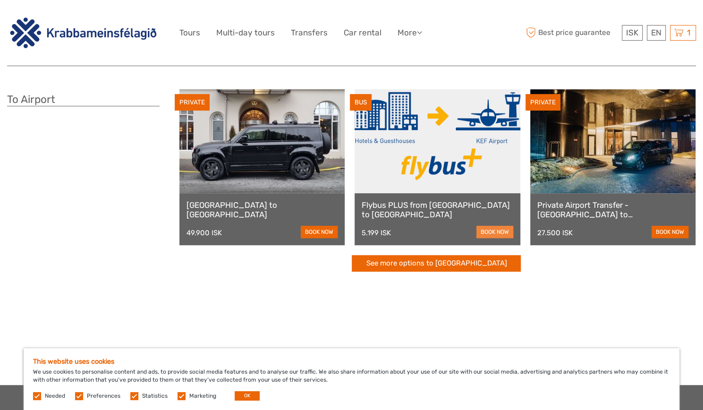 The width and height of the screenshot is (703, 410). I want to click on label: Marketing, so click(203, 396).